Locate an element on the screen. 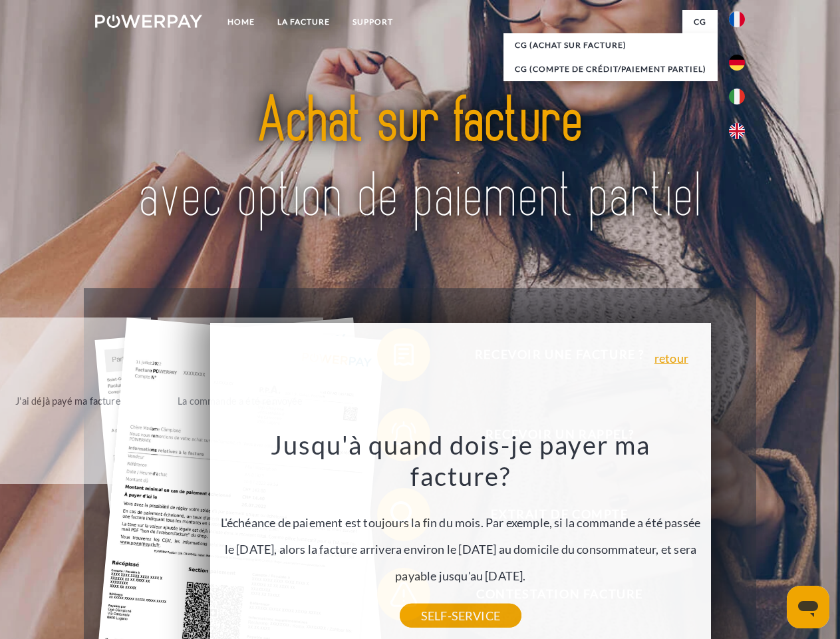 The image size is (840, 639). h3: Jusqu'à quand dois-je payer ma facture? is located at coordinates (460, 461).